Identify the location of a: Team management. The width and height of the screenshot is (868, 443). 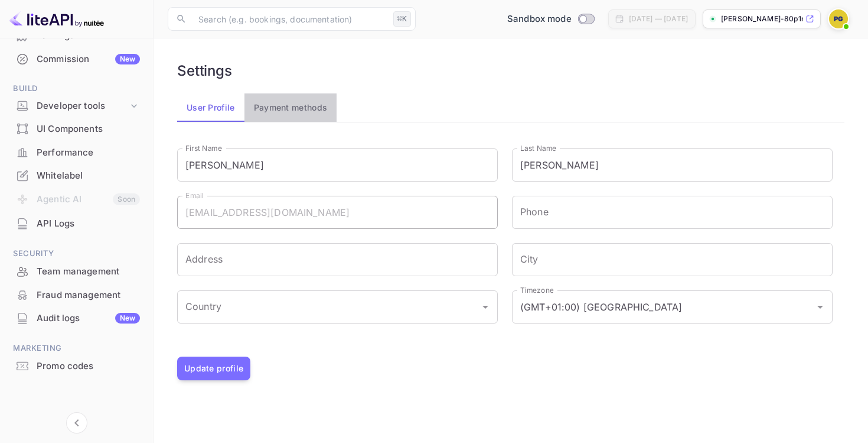
(77, 270).